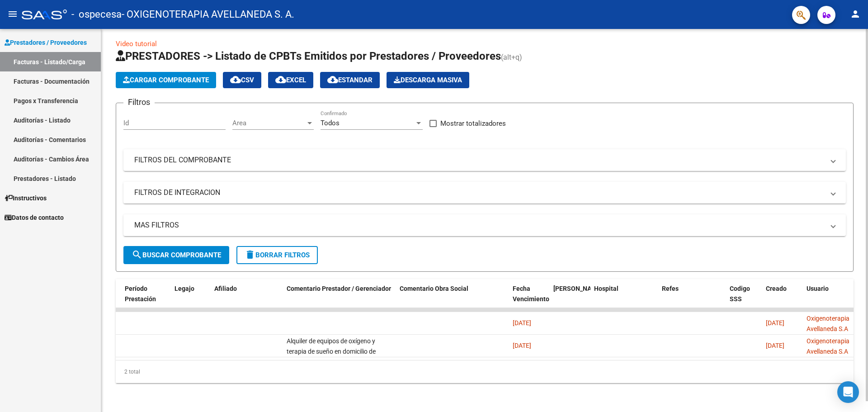 The image size is (868, 412). I want to click on span: Descarga Masiva, so click(428, 80).